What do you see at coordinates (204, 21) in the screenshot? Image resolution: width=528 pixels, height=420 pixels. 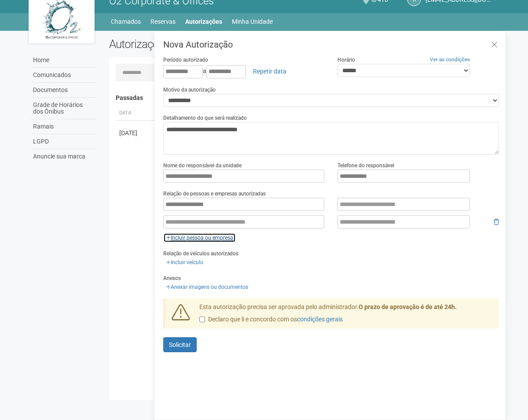 I see `a: Autorizações` at bounding box center [204, 21].